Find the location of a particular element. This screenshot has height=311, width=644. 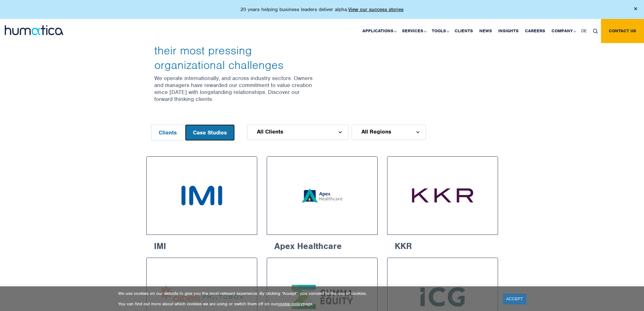

a: Clients is located at coordinates (463, 31).